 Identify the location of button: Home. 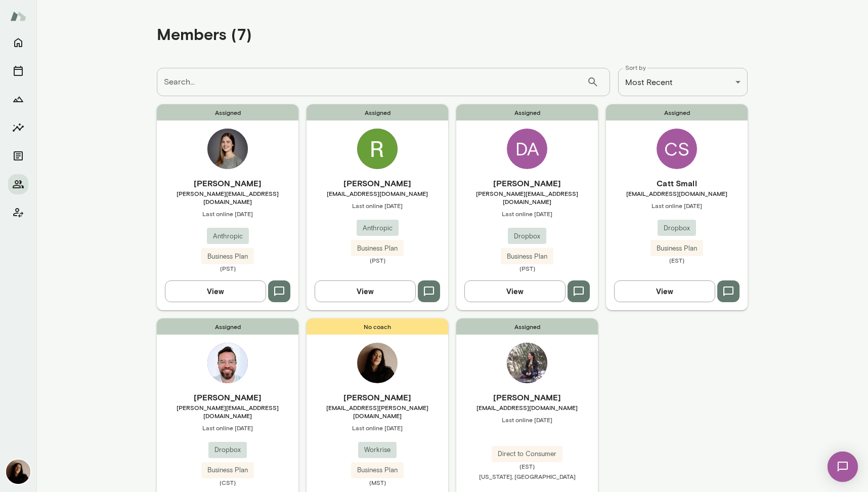
(18, 42).